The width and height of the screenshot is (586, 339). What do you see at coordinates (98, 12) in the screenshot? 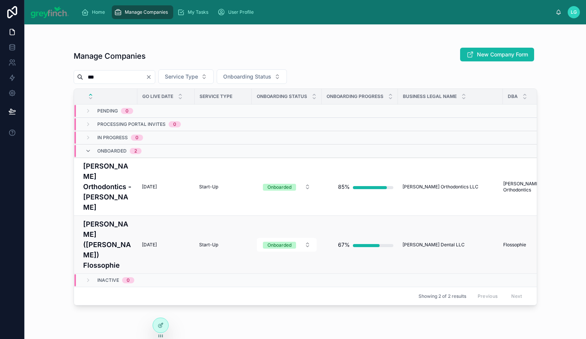
I see `span: Home` at bounding box center [98, 12].